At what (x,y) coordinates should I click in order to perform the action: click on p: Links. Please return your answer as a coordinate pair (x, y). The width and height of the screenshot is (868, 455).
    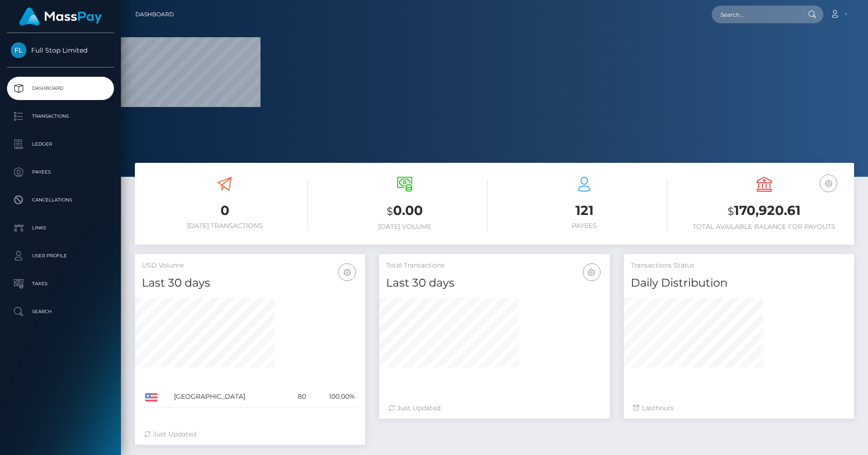
    Looking at the image, I should click on (60, 228).